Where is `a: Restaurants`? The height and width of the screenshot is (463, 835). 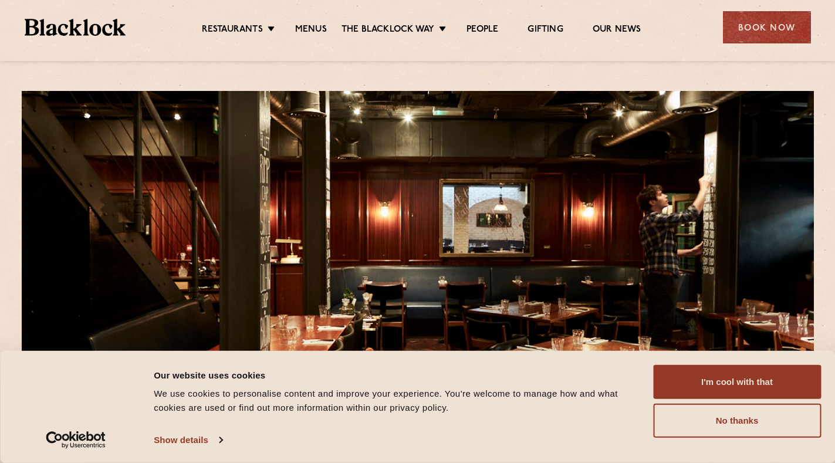
a: Restaurants is located at coordinates (232, 31).